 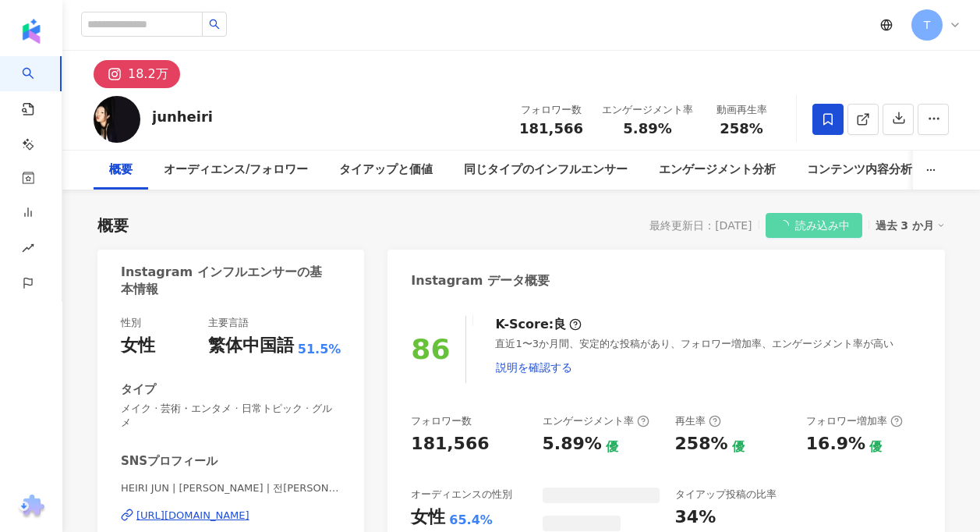 What do you see at coordinates (538, 324) in the screenshot?
I see `div: K-Score :` at bounding box center [538, 324].